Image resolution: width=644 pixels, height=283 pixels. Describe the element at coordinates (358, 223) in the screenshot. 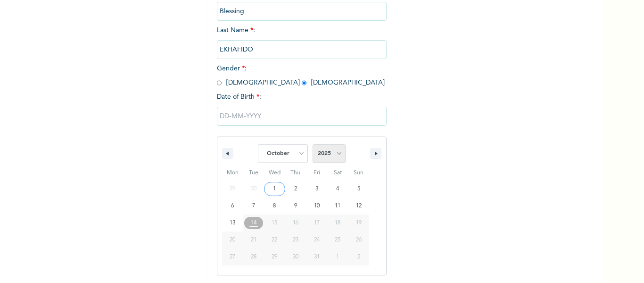

I see `button: 19` at that location.